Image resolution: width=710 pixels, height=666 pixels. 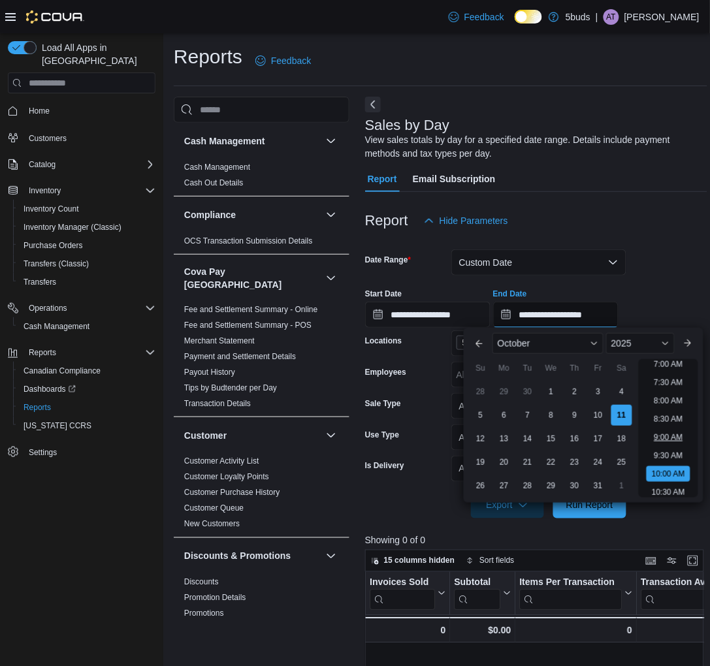 What do you see at coordinates (668, 419) in the screenshot?
I see `li: 8:30 AM` at bounding box center [668, 419].